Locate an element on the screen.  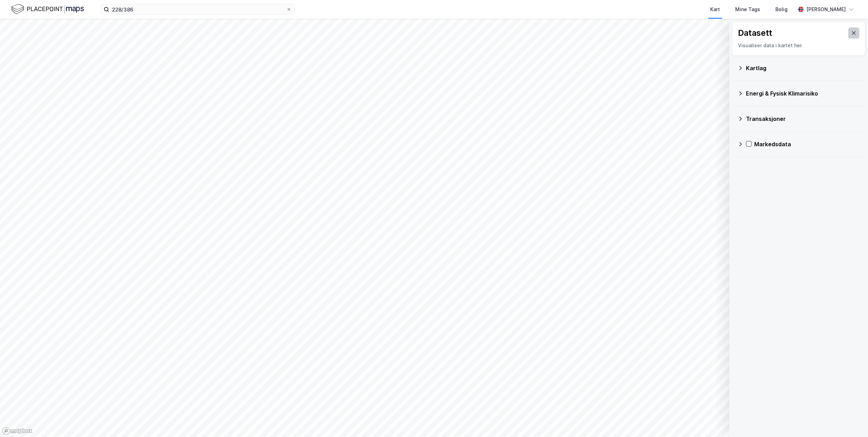
a: Mapbox homepage is located at coordinates (17, 431).